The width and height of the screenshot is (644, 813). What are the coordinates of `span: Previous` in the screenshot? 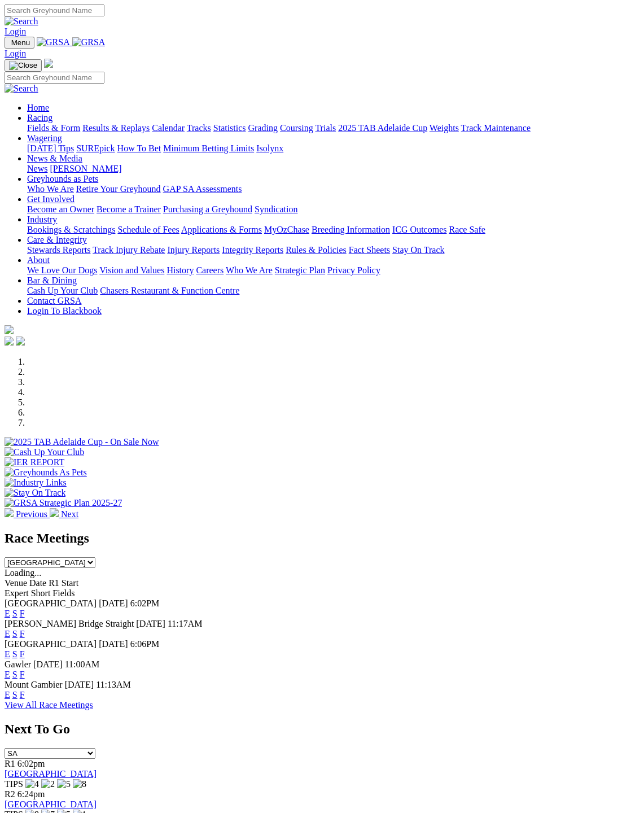 It's located at (31, 513).